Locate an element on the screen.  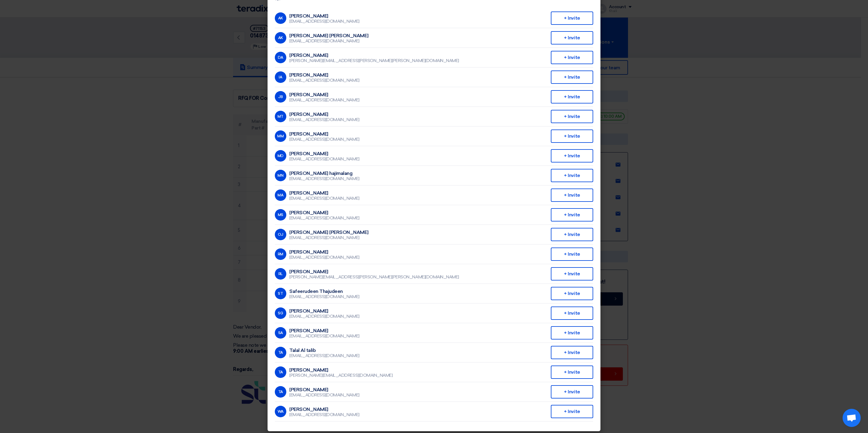
div: MD is located at coordinates (281, 156).